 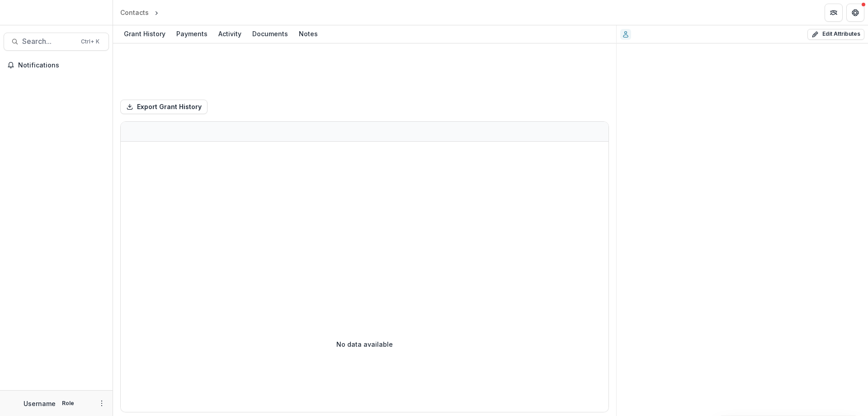 I want to click on a: Notes, so click(x=308, y=34).